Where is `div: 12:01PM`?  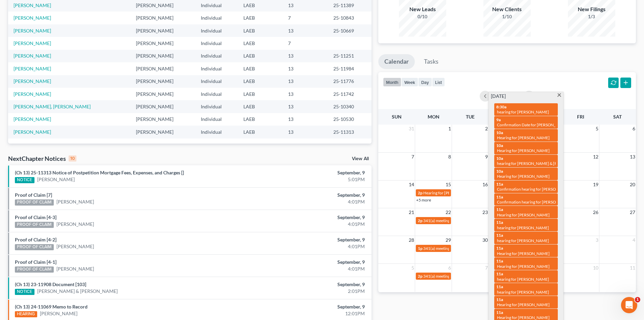 div: 12:01PM is located at coordinates (309, 313).